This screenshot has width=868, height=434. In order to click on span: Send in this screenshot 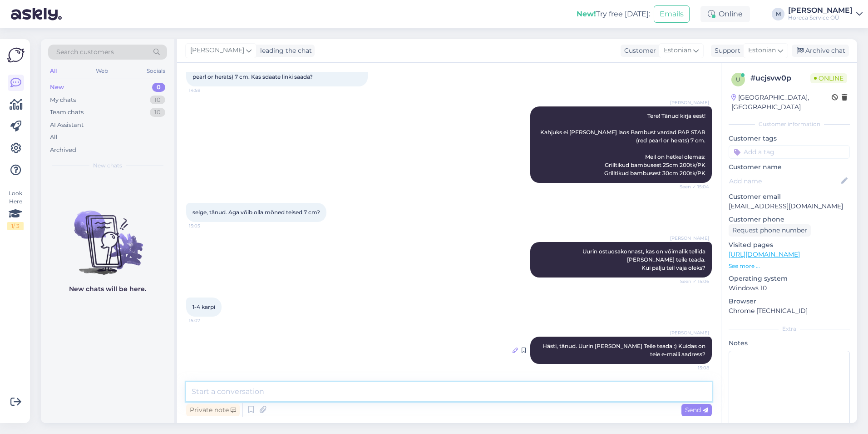, I will do `click(696, 410)`.